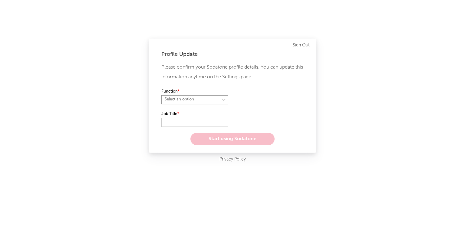 The width and height of the screenshot is (465, 240). Describe the element at coordinates (195, 91) in the screenshot. I see `label: Function` at that location.